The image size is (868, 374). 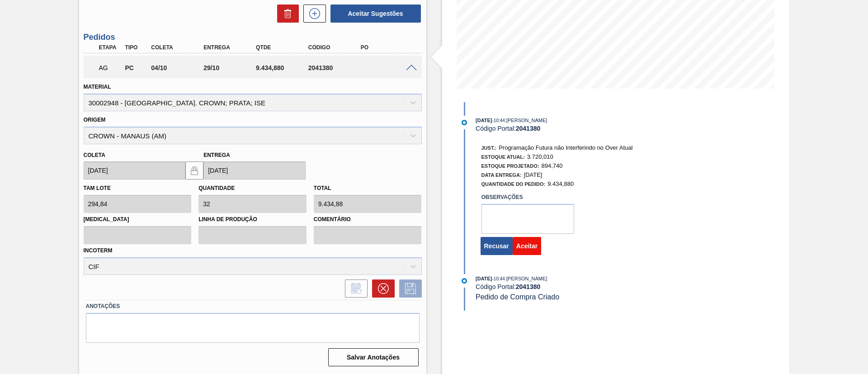 What do you see at coordinates (178, 67) in the screenshot?
I see `div: 04/10/2025` at bounding box center [178, 67].